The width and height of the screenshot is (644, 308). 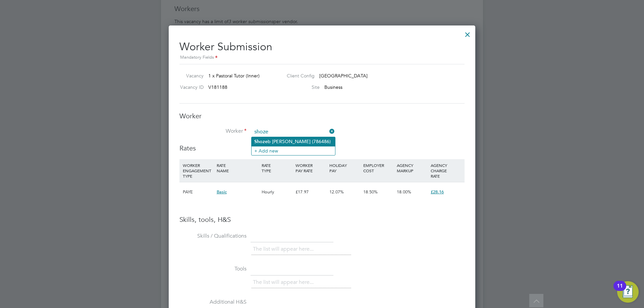 I want to click on div: EMPLOYER COST, so click(x=379, y=169).